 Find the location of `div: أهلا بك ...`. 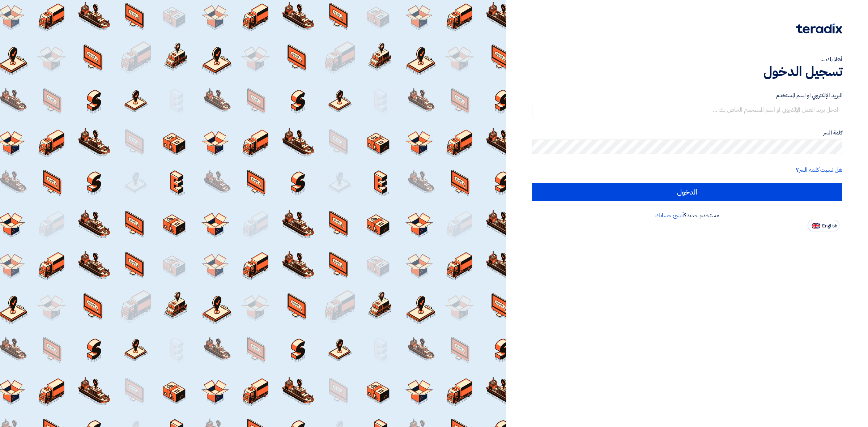

div: أهلا بك ... is located at coordinates (687, 60).